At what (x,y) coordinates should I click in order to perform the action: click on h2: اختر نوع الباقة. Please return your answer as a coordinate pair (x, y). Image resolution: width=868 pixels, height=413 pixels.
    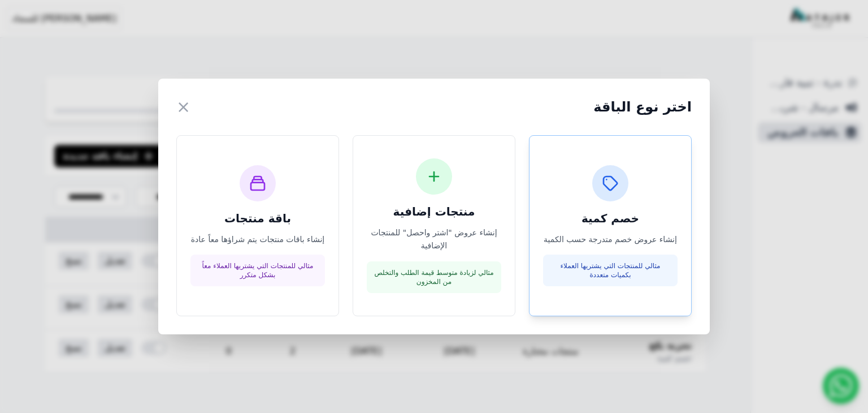
    Looking at the image, I should click on (643, 107).